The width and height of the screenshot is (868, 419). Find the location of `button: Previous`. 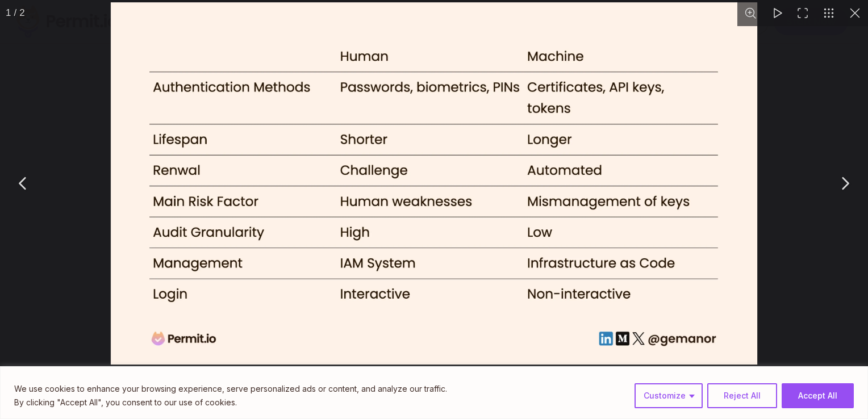

button: Previous is located at coordinates (23, 183).